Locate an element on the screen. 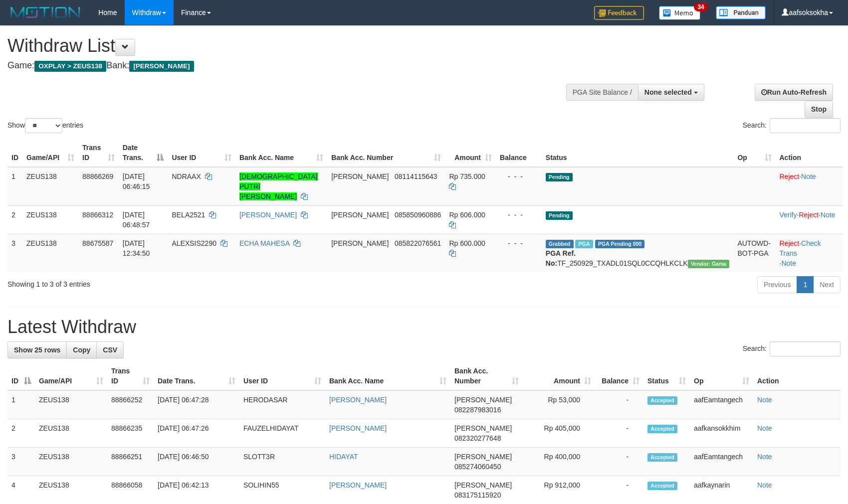 The width and height of the screenshot is (848, 504). a: ECHA MAHESA is located at coordinates (264, 243).